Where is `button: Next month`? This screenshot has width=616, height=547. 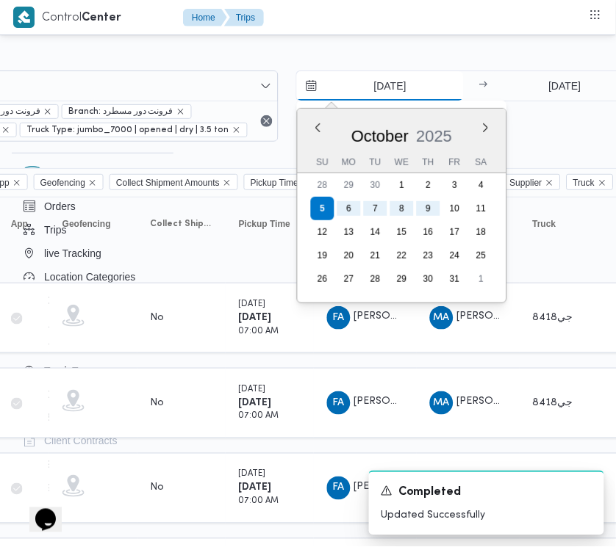
button: Next month is located at coordinates (486, 128).